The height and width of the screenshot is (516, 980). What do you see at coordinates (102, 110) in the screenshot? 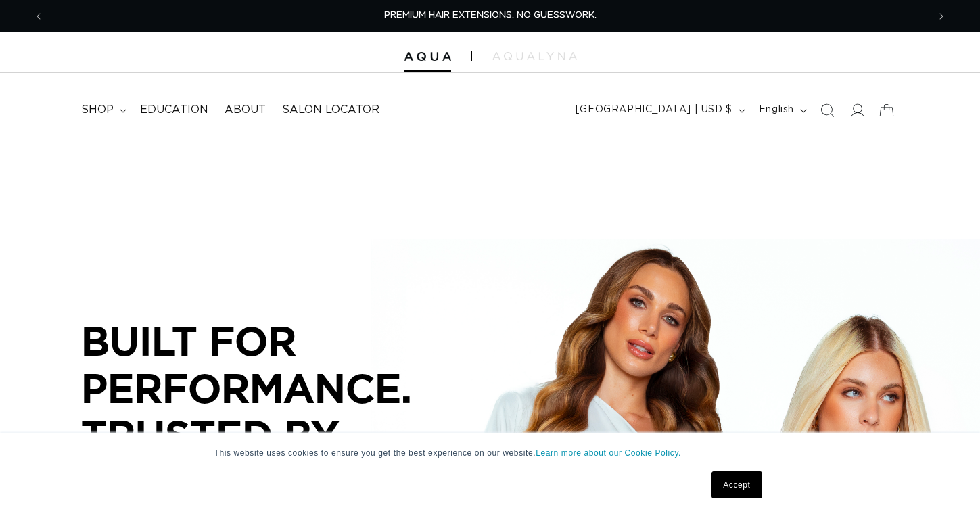
I see `summary: shop` at bounding box center [102, 110].